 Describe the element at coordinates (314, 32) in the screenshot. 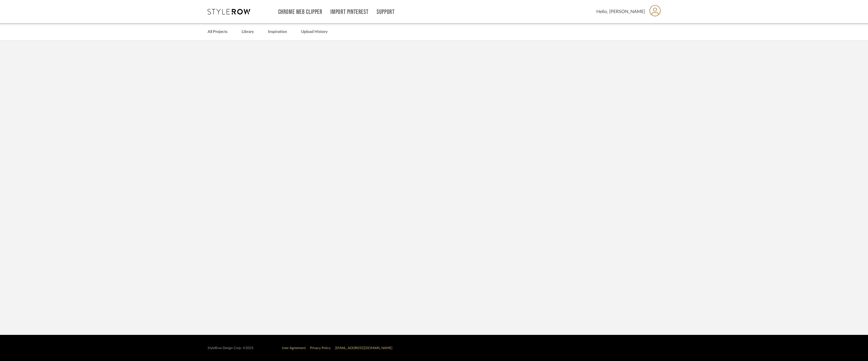

I see `a: Upload History` at that location.